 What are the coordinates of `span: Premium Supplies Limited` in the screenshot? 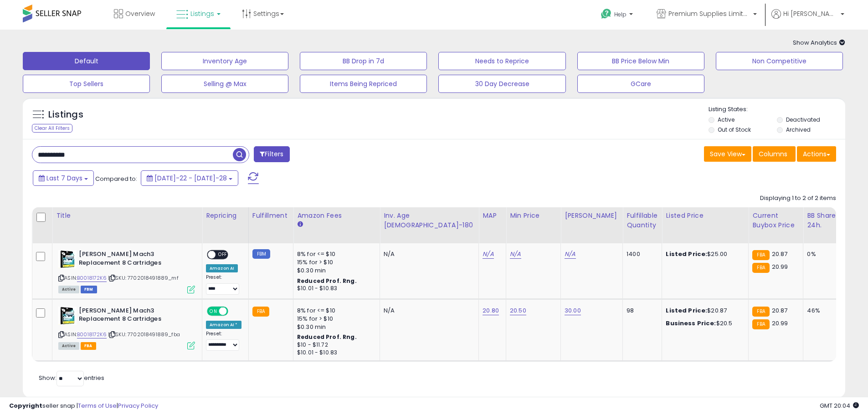 It's located at (709, 14).